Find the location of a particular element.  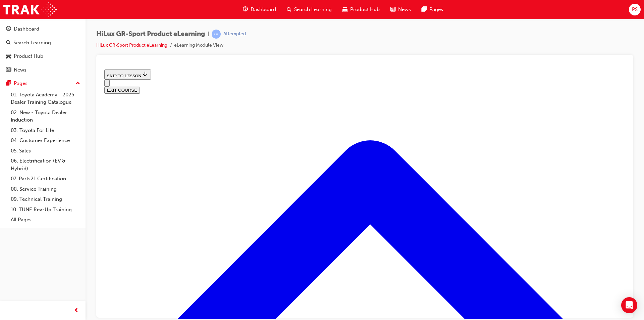

span: Dashboard is located at coordinates (263, 9).